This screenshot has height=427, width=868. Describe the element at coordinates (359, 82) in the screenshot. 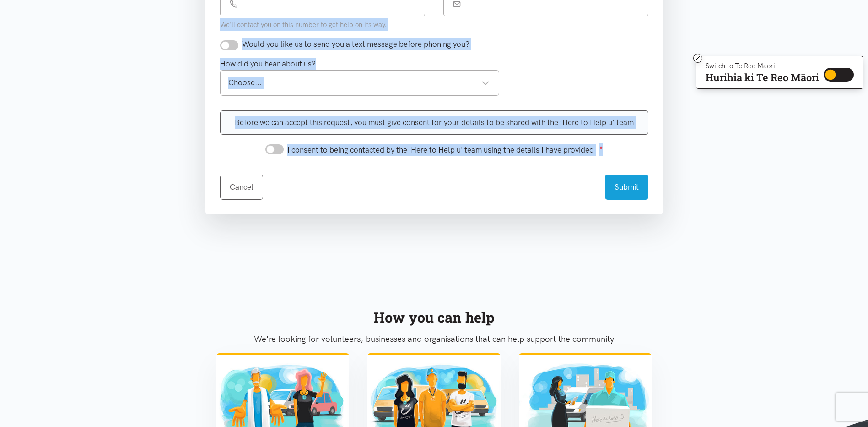

I see `div: Choose...` at that location.